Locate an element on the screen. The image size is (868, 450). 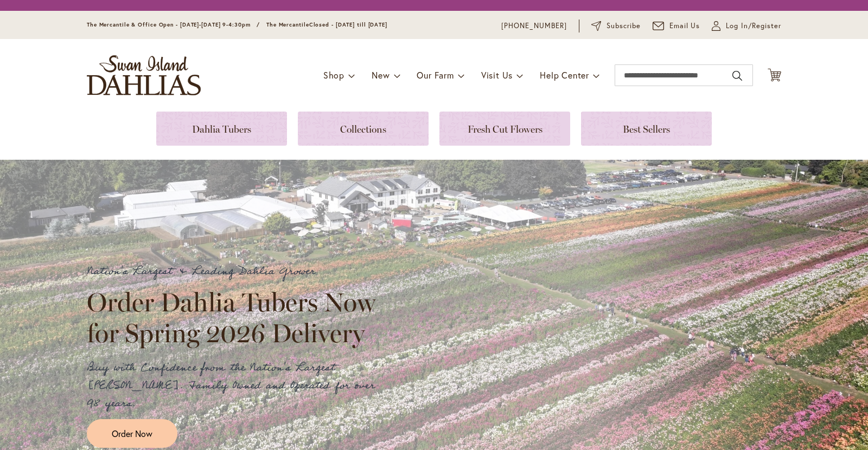
a: Subscribe is located at coordinates (615, 26).